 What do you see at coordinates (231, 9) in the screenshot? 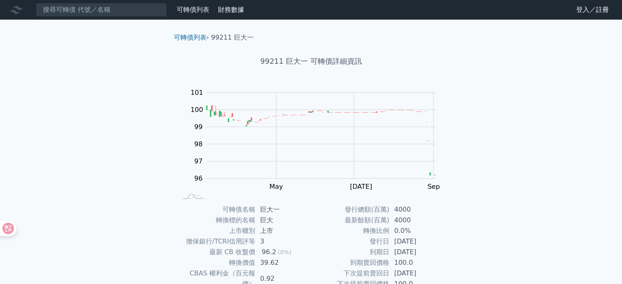
I see `a: 財務數據` at bounding box center [231, 9].